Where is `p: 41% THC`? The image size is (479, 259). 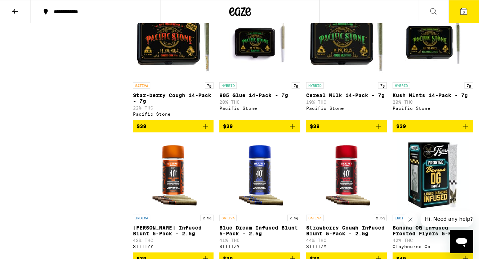
p: 41% THC is located at coordinates (260, 240).